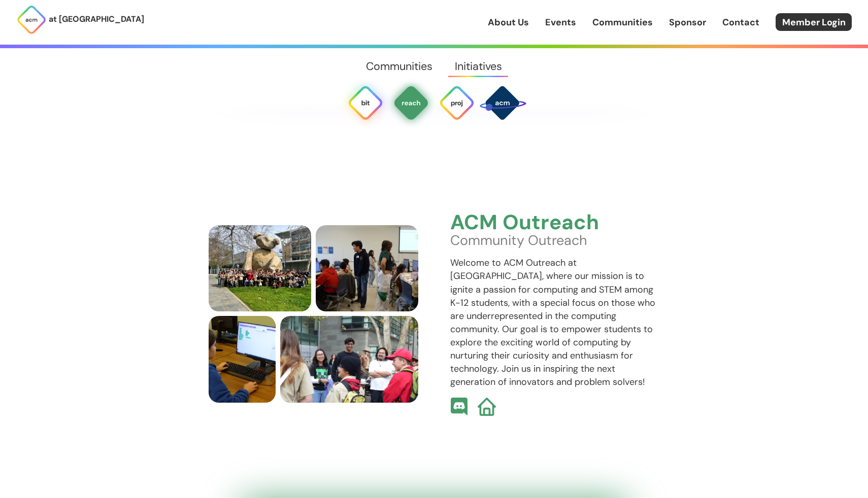  Describe the element at coordinates (460, 407) in the screenshot. I see `a: ACM Outreach Discord` at that location.